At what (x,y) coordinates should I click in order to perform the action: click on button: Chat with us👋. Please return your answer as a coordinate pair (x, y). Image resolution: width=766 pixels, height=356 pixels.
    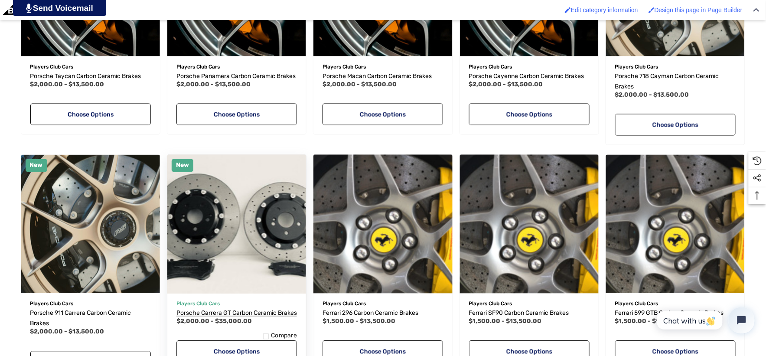
    Looking at the image, I should click on (42, 20).